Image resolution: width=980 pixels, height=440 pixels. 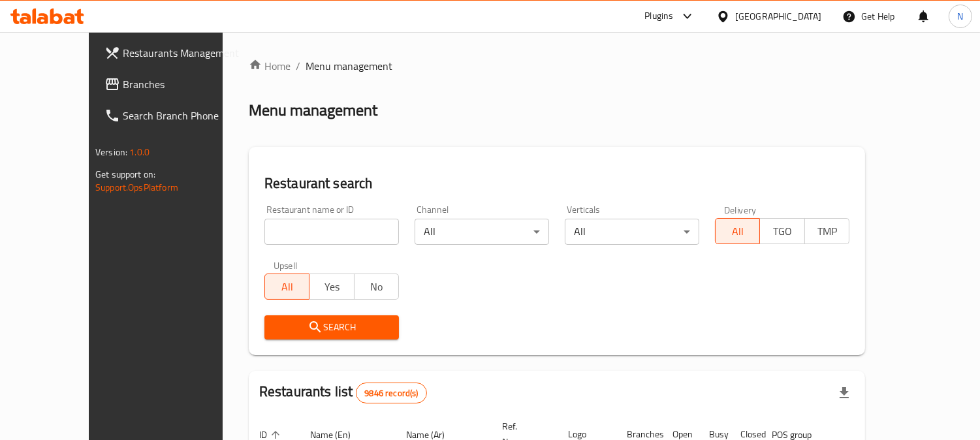 What do you see at coordinates (391, 393) in the screenshot?
I see `span: 9846 record(s)` at bounding box center [391, 393].